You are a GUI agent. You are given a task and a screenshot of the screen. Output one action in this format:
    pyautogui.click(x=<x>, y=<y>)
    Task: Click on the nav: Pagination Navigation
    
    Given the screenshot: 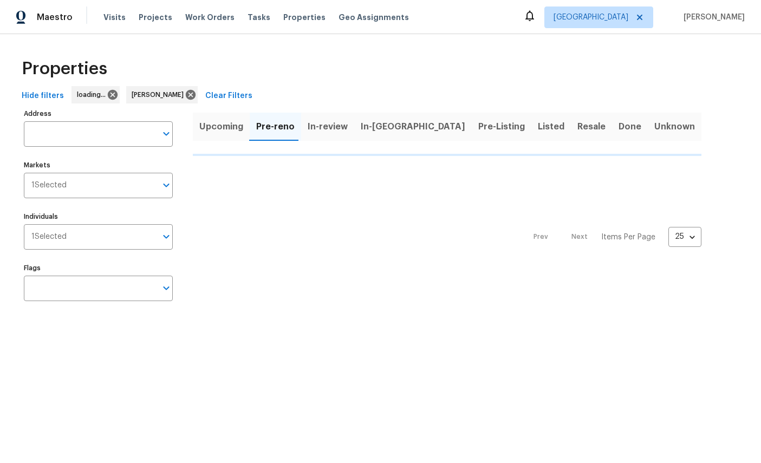 What is the action you would take?
    pyautogui.click(x=612, y=237)
    